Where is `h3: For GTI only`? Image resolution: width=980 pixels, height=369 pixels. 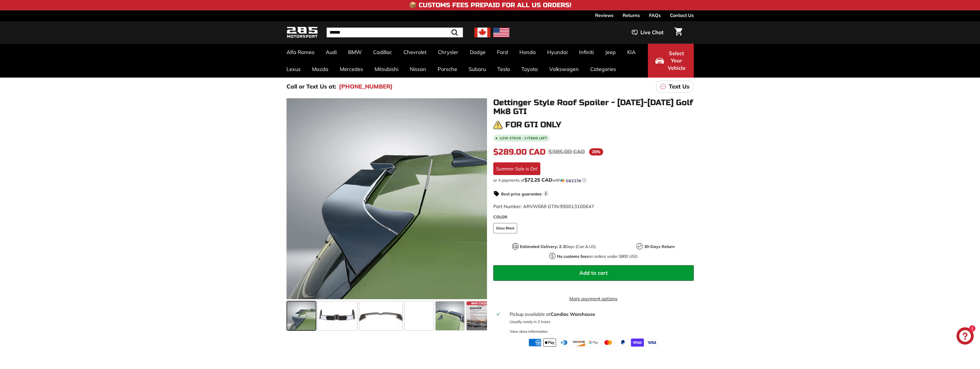 h3: For GTI only is located at coordinates (533, 124).